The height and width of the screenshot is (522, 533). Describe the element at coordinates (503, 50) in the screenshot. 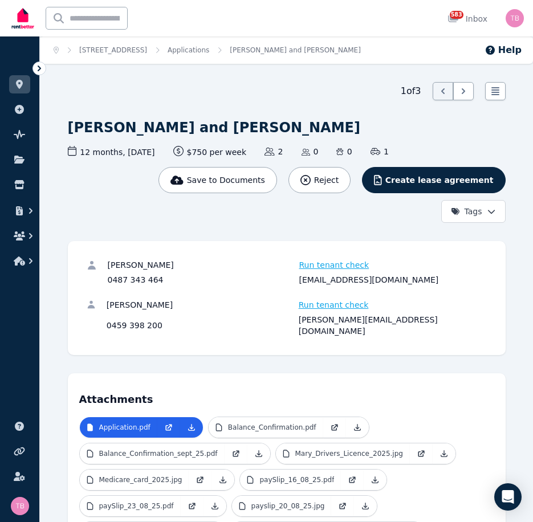

I see `button: Help` at that location.